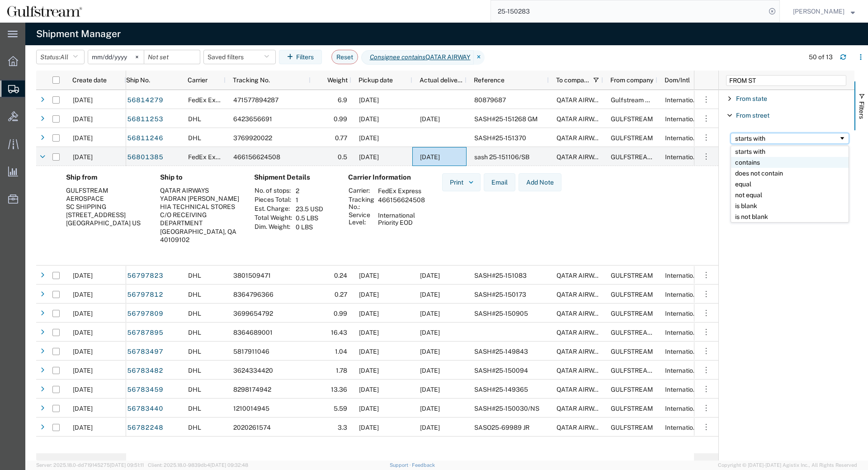 The width and height of the screenshot is (868, 470). Describe the element at coordinates (821, 57) in the screenshot. I see `div: 50 of 13` at that location.